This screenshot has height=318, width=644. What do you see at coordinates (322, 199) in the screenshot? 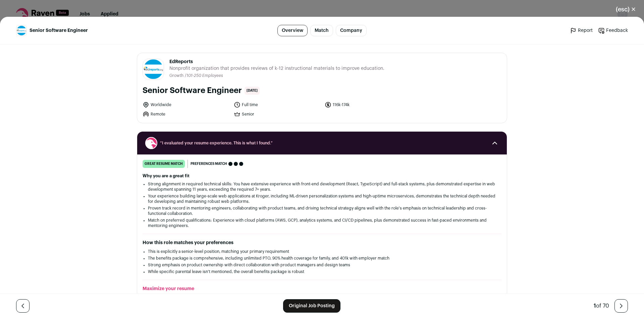
I see `li: Your experience building large-scale web applications at Kroger, including ML-driven personalizat...` at bounding box center [322, 199].